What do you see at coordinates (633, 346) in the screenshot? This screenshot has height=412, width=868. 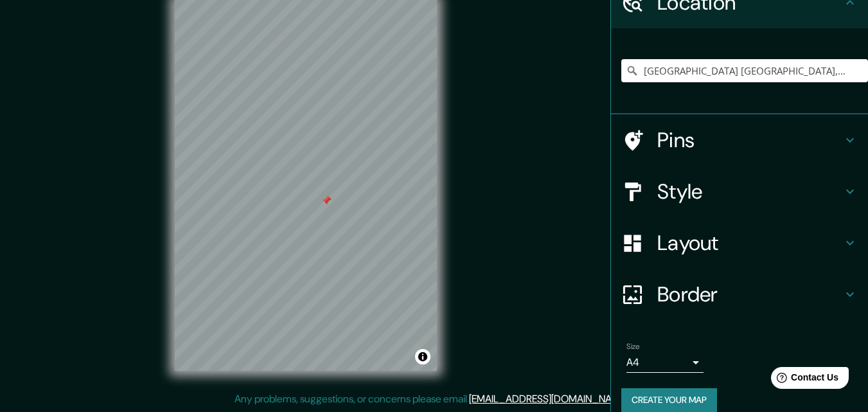 I see `label: Size` at bounding box center [633, 346].